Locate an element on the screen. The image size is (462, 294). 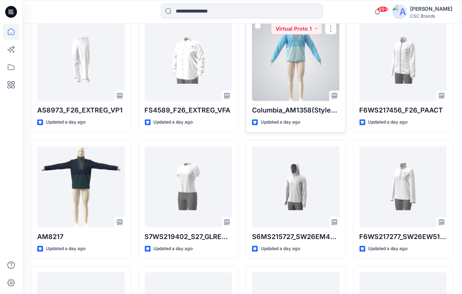
p: Columbia_AM1358(Stylezone) is located at coordinates (296, 111).